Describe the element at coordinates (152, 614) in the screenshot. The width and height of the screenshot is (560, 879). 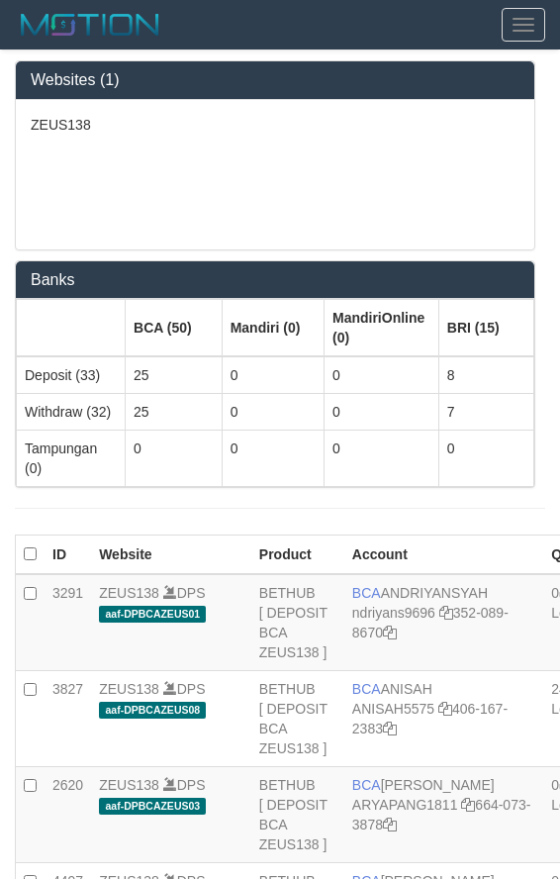
I see `span: aaf-DPBCAZEUS01` at that location.